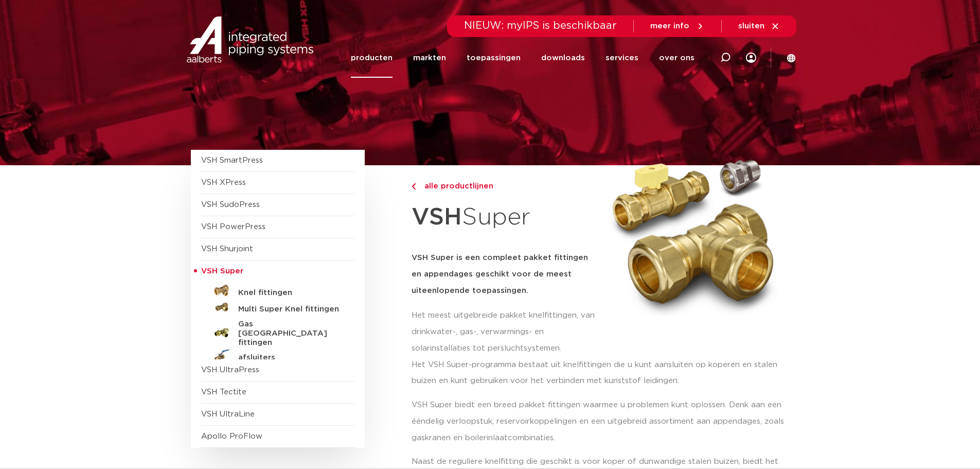 This screenshot has height=469, width=980. Describe the element at coordinates (541, 26) in the screenshot. I see `span: NIEUW: myIPS is beschikbaar` at that location.